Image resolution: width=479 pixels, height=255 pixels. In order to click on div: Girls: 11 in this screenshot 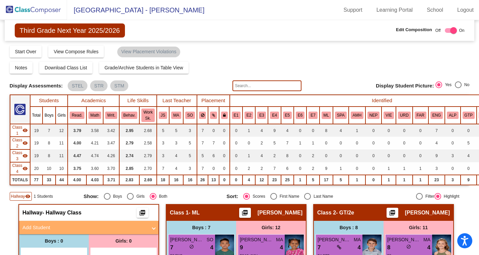, I will do `click(418, 227)`.